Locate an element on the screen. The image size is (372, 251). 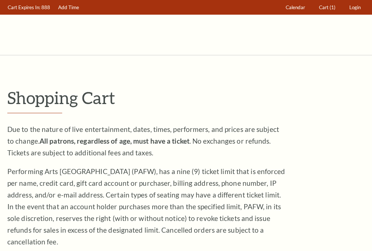
a: Login is located at coordinates (355, 7).